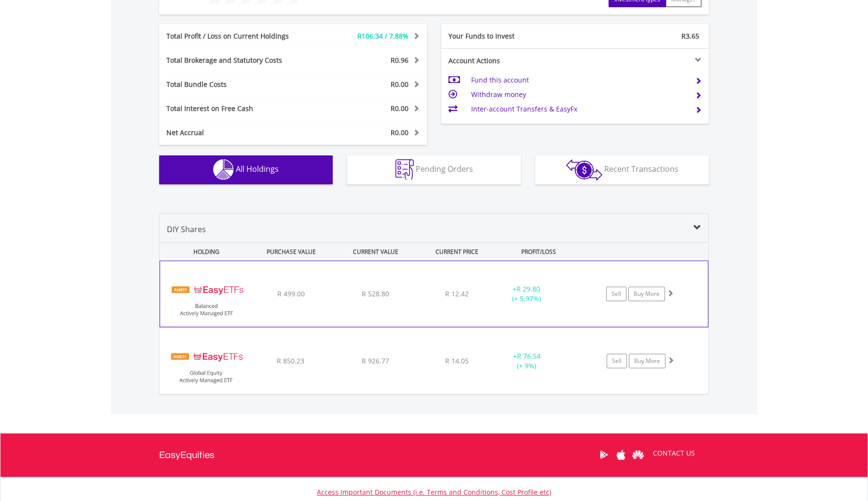 The image size is (868, 501). I want to click on a: Access Important Documents (i.e. Terms and Conditions, Cost Profile etc), so click(434, 492).